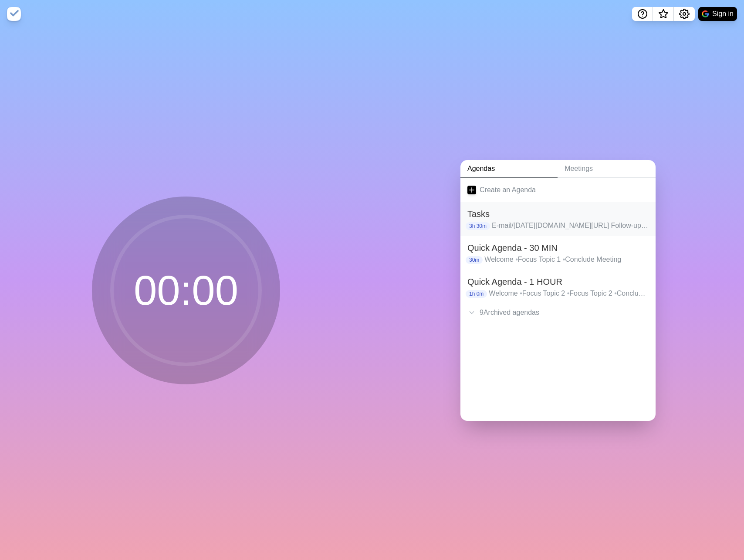 The image size is (744, 560). I want to click on p: Welcome Focus Topic 2 Focus Topic 2 Conclude Meeting, so click(568, 293).